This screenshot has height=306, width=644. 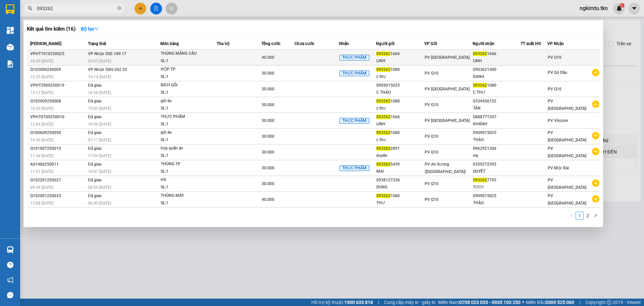 What do you see at coordinates (186, 54) in the screenshot?
I see `div: THÙNG MÃNG CẦU` at bounding box center [186, 54].